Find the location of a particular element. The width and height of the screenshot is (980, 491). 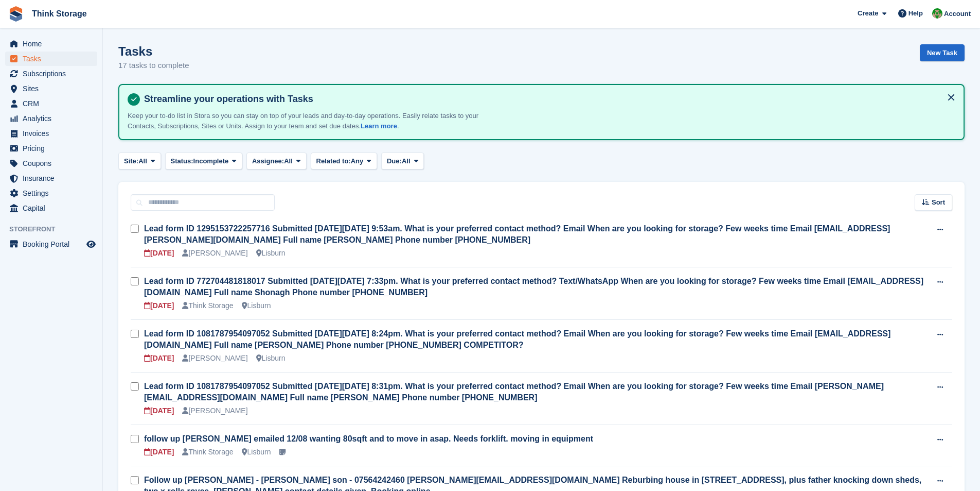

span: Incomplete is located at coordinates (211, 161).